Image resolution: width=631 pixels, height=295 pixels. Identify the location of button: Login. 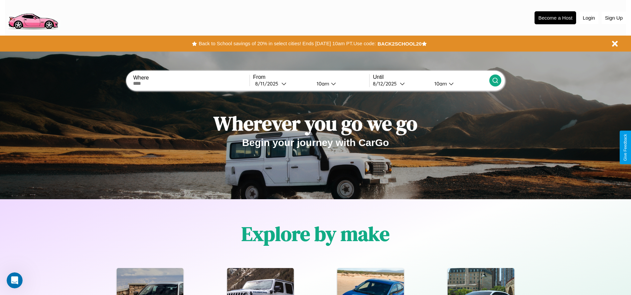
(589, 18).